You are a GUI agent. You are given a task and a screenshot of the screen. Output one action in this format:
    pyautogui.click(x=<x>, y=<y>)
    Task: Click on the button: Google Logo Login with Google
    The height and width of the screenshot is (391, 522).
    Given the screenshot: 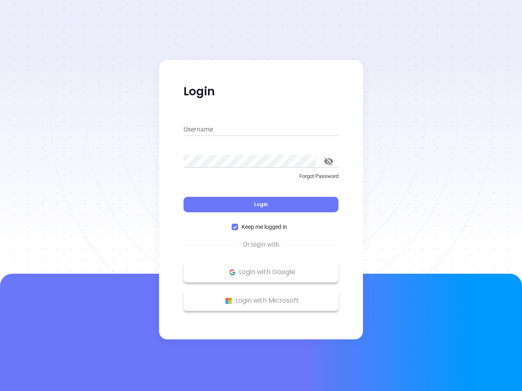 What is the action you would take?
    pyautogui.click(x=261, y=272)
    